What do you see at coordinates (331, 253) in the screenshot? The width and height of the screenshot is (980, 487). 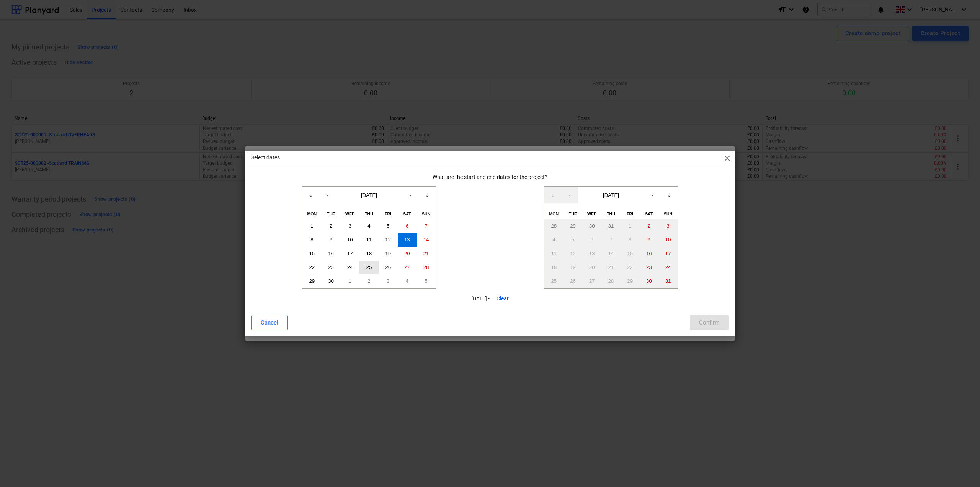 I see `abbr: 16 September 2025` at bounding box center [331, 253].